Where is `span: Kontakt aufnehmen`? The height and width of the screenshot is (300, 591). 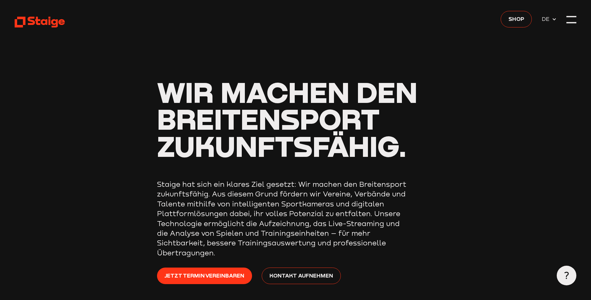 span: Kontakt aufnehmen is located at coordinates (301, 275).